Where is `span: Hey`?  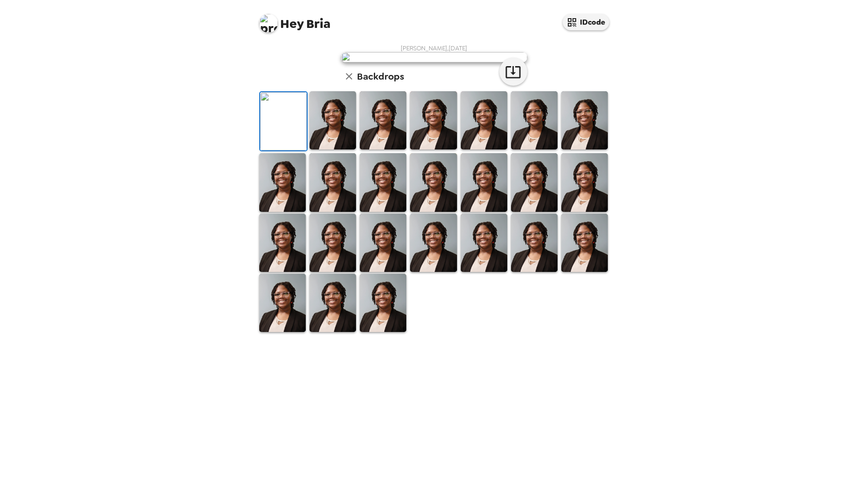
span: Hey is located at coordinates (292, 24).